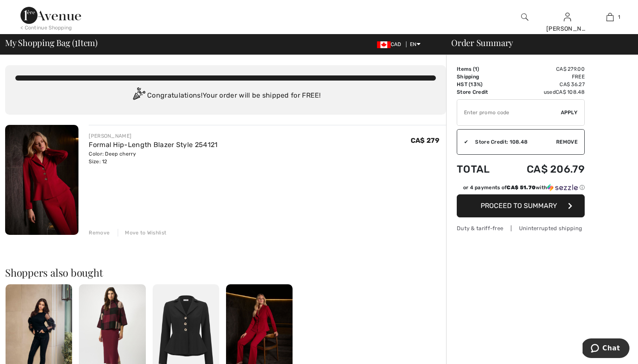 This screenshot has height=364, width=638. What do you see at coordinates (567, 17) in the screenshot?
I see `a: Sign In` at bounding box center [567, 17].